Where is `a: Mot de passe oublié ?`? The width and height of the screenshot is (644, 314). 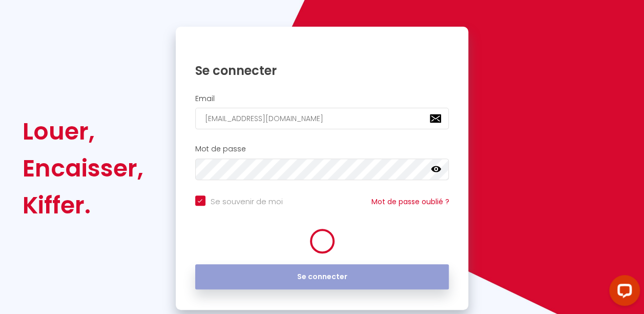
a: Mot de passe oublié ? is located at coordinates (410, 201).